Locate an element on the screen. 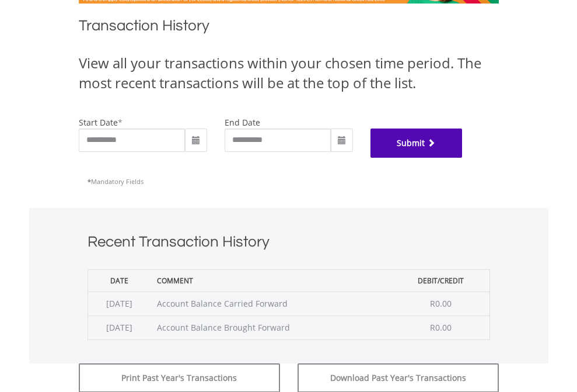 The height and width of the screenshot is (392, 577). td: Account Balance Carried Forward is located at coordinates (272, 303).